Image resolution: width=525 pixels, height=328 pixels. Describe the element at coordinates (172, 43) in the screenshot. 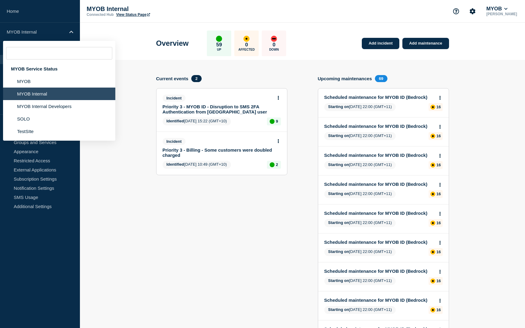

I see `h1: Overview` at that location.